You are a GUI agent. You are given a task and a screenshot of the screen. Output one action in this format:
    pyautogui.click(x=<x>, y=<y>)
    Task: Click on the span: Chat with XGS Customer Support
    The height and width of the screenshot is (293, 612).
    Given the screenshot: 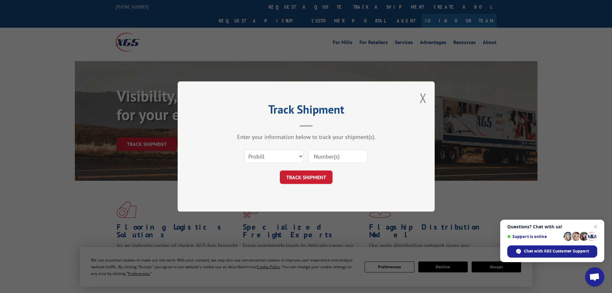 What is the action you would take?
    pyautogui.click(x=557, y=251)
    